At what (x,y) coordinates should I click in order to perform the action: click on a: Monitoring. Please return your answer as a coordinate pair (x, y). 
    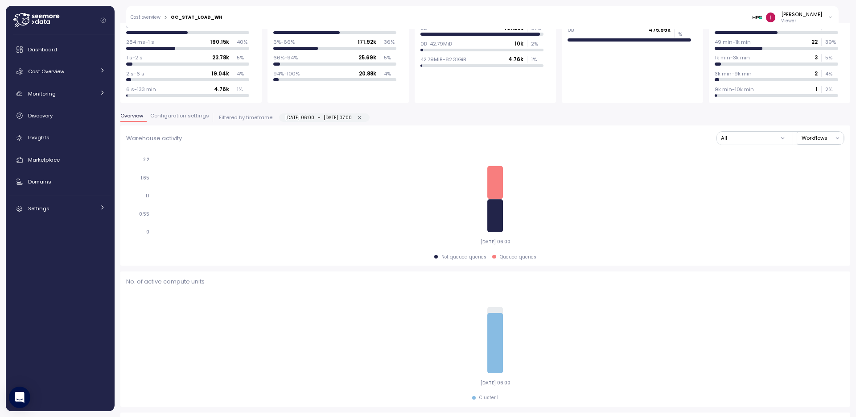
    Looking at the image, I should click on (60, 94).